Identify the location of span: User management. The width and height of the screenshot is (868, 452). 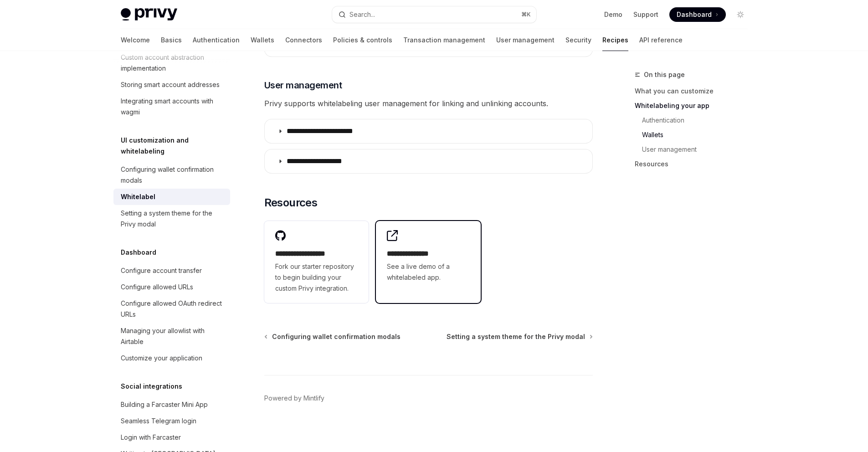
(303, 85).